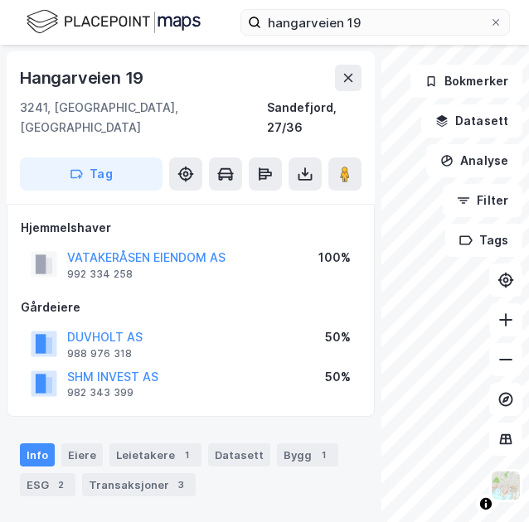 The height and width of the screenshot is (522, 529). I want to click on div: 100%, so click(334, 258).